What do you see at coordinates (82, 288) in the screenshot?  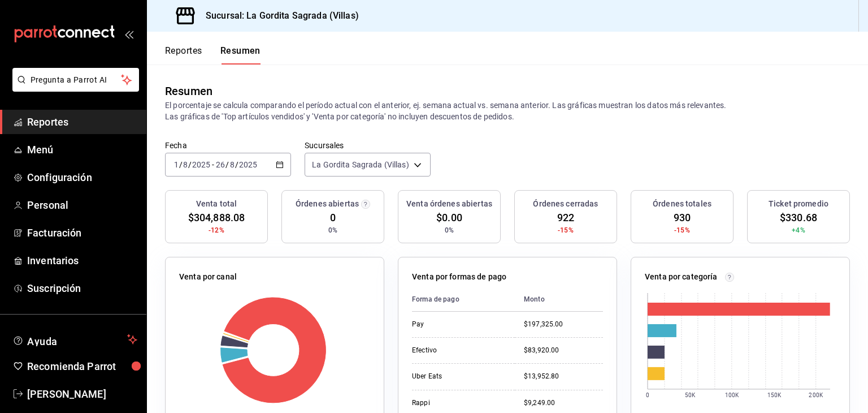 I see `span: Suscripción` at bounding box center [82, 288].